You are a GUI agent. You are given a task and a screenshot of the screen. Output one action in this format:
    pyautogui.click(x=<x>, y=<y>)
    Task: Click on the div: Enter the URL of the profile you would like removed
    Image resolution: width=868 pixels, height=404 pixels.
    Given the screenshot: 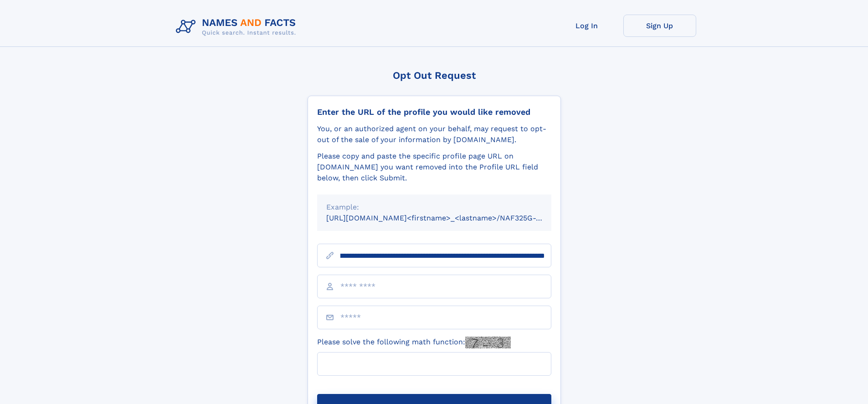 What is the action you would take?
    pyautogui.click(x=434, y=112)
    